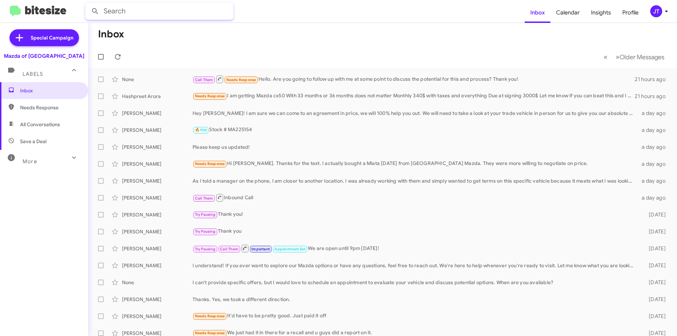 This screenshot has height=336, width=677. What do you see at coordinates (33, 141) in the screenshot?
I see `span: Save a Deal` at bounding box center [33, 141].